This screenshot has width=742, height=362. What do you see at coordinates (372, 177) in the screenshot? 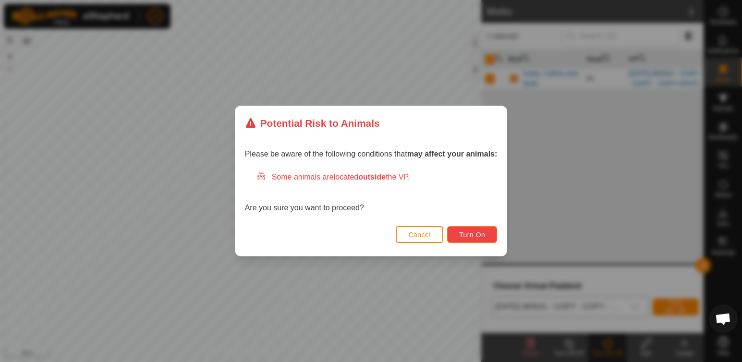
I see `strong: outside` at bounding box center [372, 177].